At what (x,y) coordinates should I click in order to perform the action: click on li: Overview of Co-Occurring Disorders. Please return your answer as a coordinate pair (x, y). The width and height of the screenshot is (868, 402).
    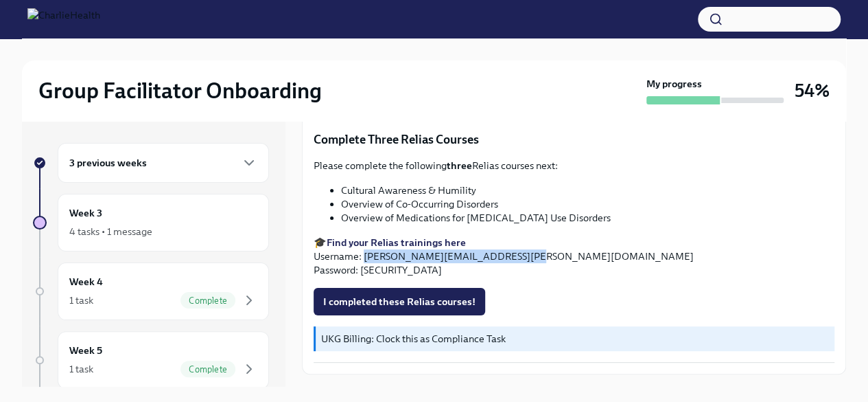
    Looking at the image, I should click on (588, 204).